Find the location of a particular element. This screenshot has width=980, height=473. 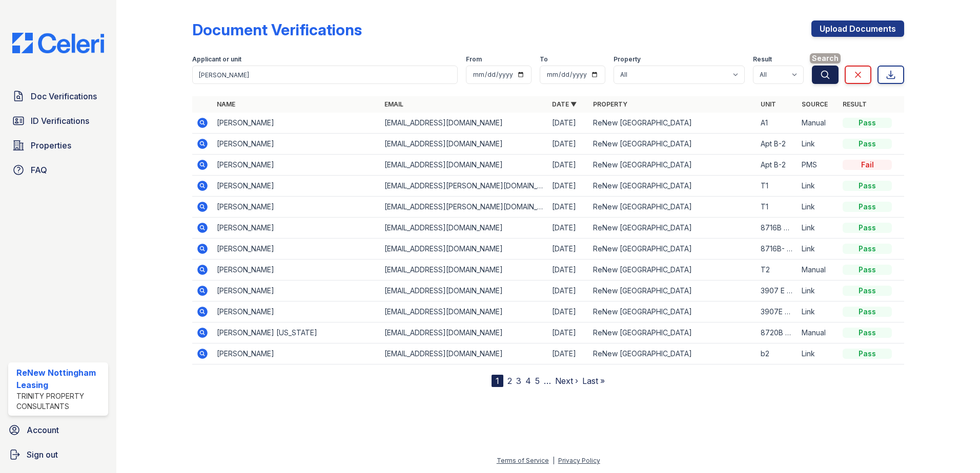

div: Document Verifications is located at coordinates (277, 29).